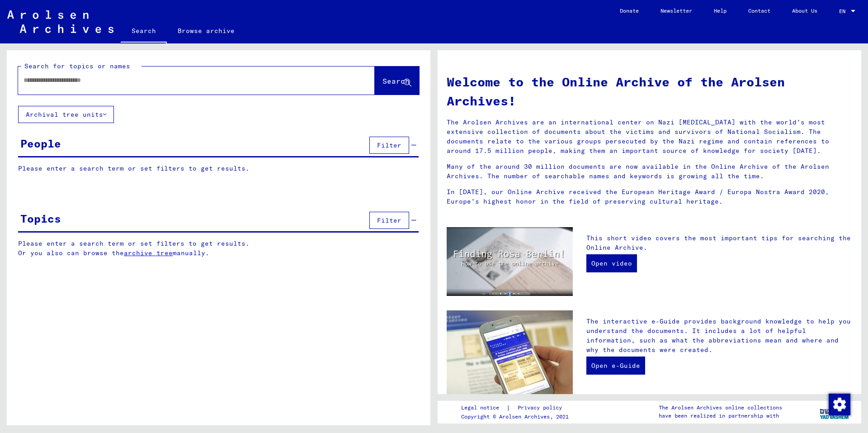 The image size is (868, 433). What do you see at coordinates (143, 31) in the screenshot?
I see `a: Search` at bounding box center [143, 31].